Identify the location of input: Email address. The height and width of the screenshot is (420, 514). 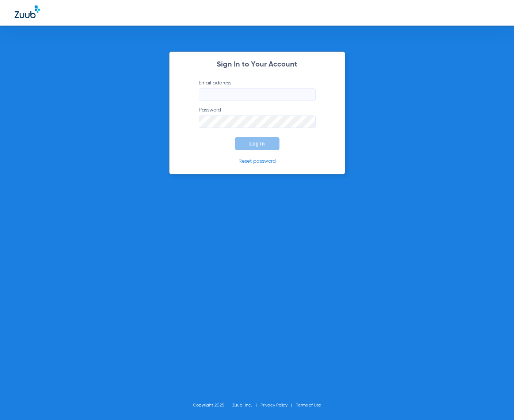
(257, 94).